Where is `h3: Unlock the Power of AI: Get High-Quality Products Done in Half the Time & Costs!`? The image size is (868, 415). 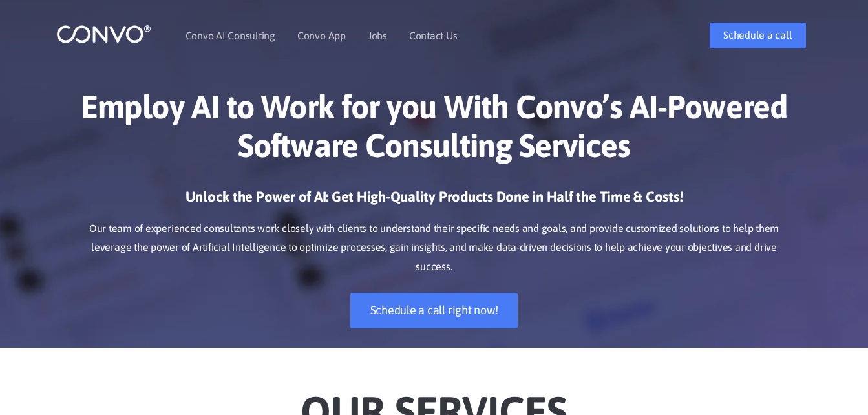
h3: Unlock the Power of AI: Get High-Quality Products Done in Half the Time & Costs! is located at coordinates (434, 201).